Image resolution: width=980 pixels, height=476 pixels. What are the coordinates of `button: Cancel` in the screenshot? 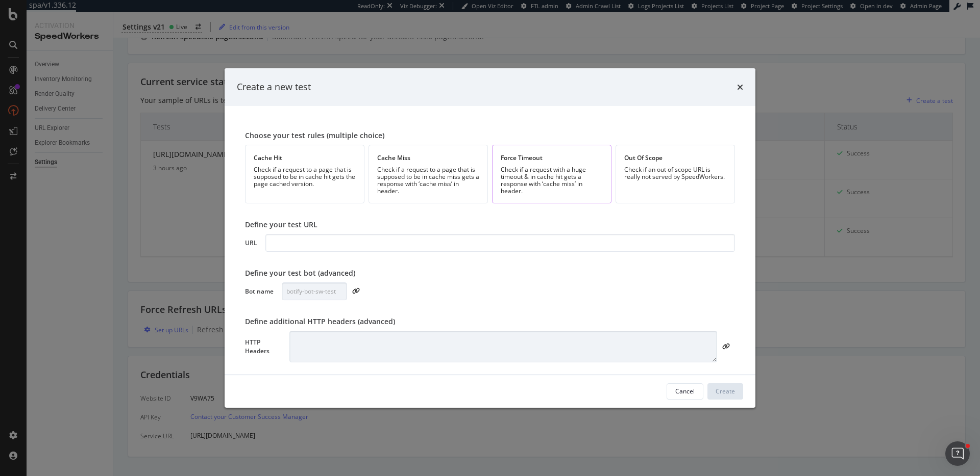 It's located at (685, 392).